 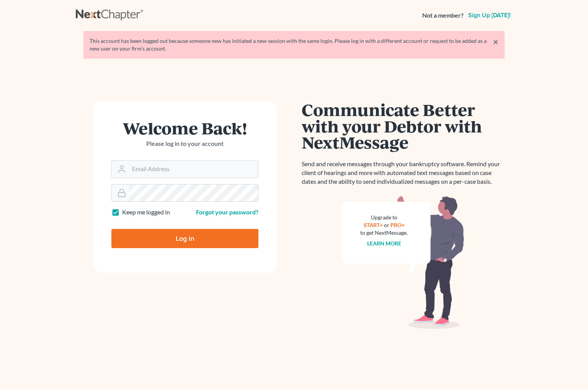 I want to click on label: Keep me logged in, so click(x=146, y=212).